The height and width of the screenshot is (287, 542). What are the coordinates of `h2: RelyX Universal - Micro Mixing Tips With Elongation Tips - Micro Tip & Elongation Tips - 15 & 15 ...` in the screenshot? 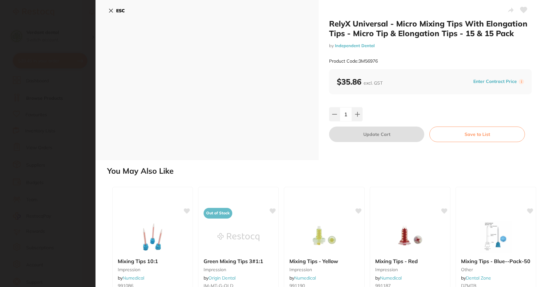 It's located at (430, 28).